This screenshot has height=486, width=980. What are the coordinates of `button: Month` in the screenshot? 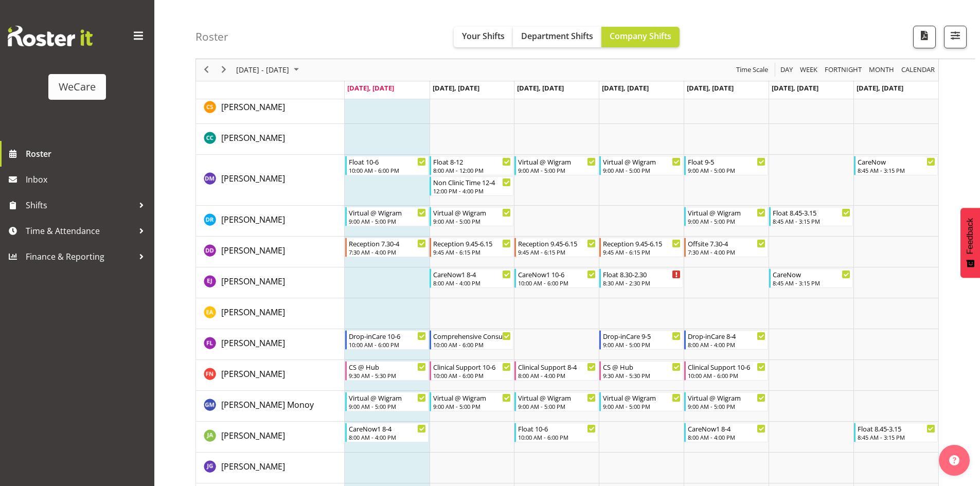 It's located at (918, 70).